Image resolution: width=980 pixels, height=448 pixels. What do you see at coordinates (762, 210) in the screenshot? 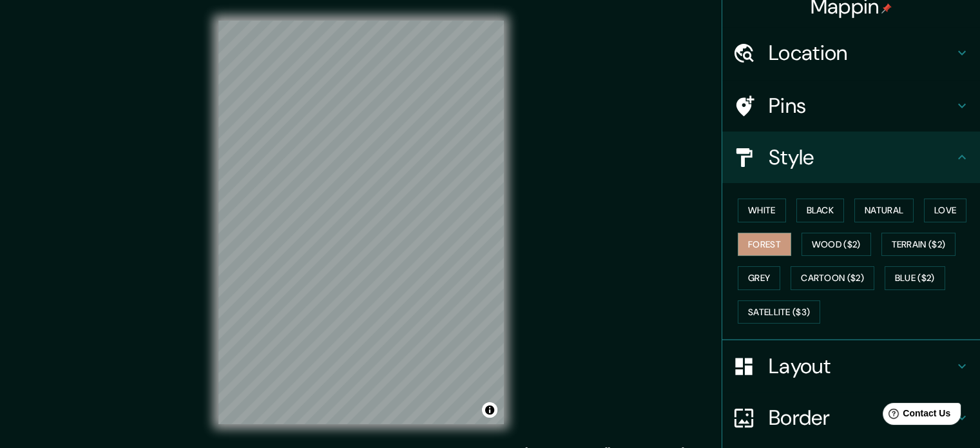
I see `button: White` at bounding box center [762, 210].